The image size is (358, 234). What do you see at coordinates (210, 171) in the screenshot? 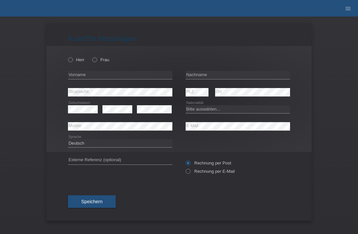
I see `label: Rechnung per E-Mail` at bounding box center [210, 171].